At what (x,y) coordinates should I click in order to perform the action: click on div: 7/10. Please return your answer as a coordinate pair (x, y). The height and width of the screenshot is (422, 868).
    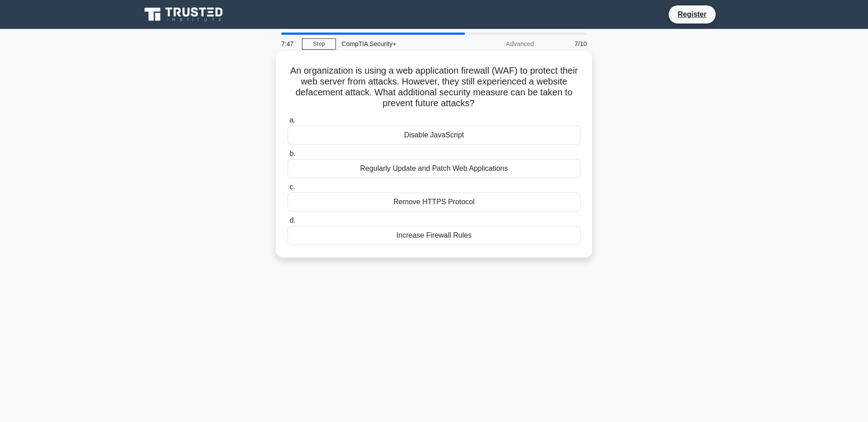
    Looking at the image, I should click on (565, 44).